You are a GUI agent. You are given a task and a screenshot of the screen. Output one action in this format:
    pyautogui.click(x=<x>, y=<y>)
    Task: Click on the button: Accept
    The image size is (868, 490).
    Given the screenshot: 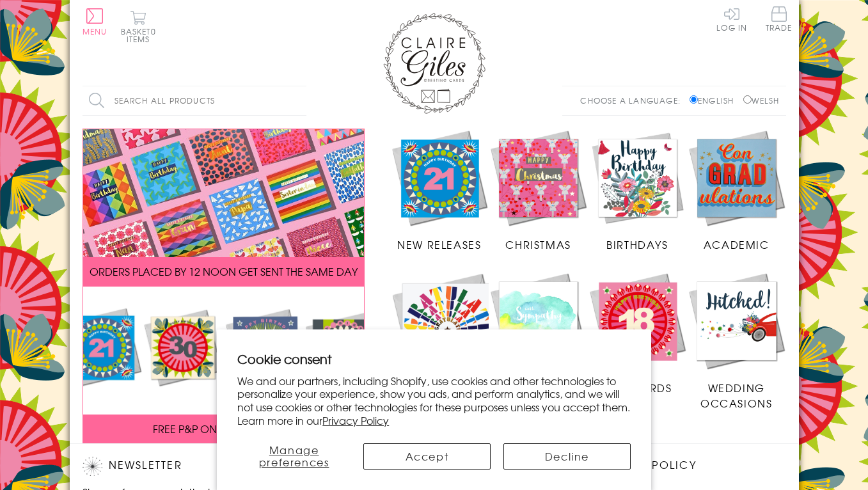 What is the action you would take?
    pyautogui.click(x=426, y=456)
    